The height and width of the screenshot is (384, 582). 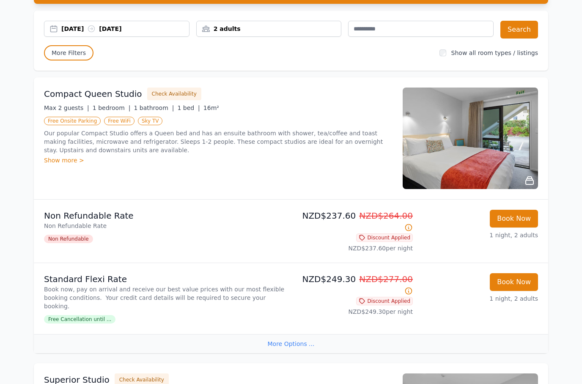 What do you see at coordinates (218, 142) in the screenshot?
I see `p: Our popular Compact Studio offers a Queen bed and has an ensuite bathroom with shower, tea/coffee...` at bounding box center [218, 142].